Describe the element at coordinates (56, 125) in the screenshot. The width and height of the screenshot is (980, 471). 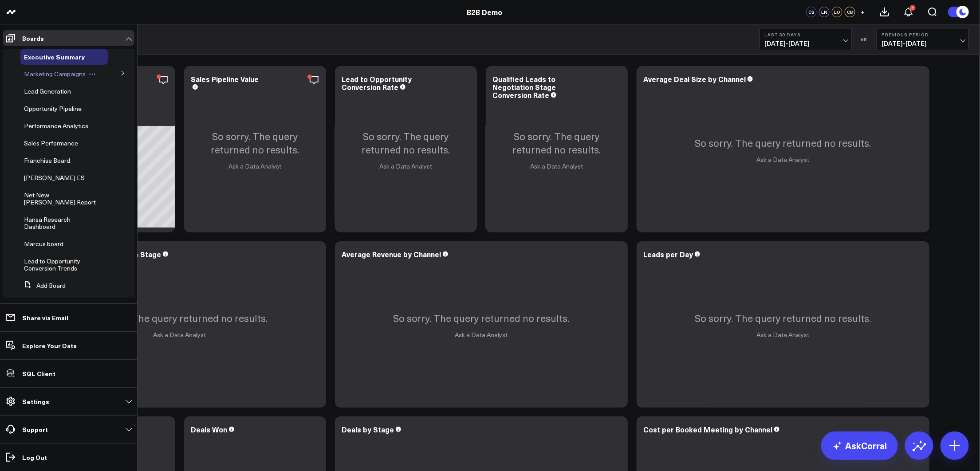
I see `span: Performance Analytics` at that location.